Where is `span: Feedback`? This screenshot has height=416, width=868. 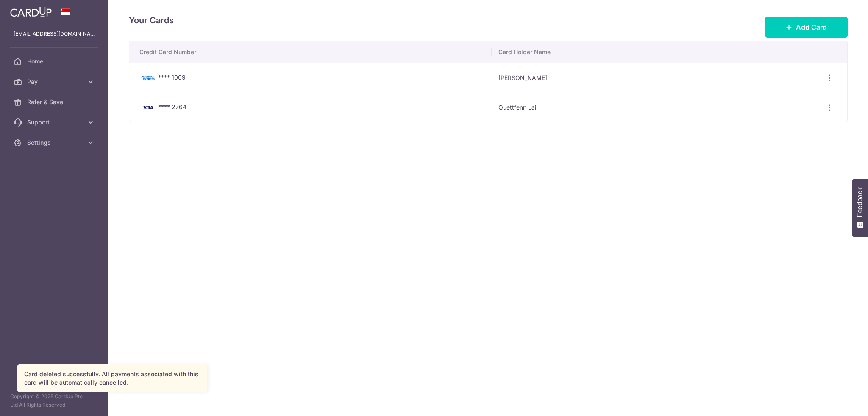
span: Feedback is located at coordinates (859, 202).